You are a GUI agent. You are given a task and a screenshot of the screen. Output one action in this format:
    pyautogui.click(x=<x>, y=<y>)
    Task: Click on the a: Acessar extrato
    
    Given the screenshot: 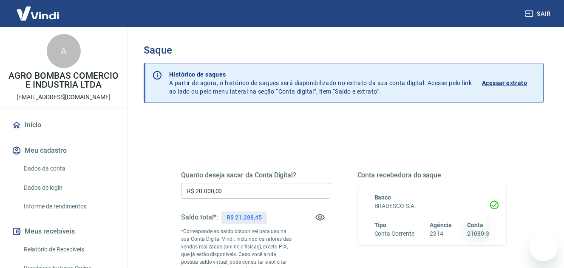 What is the action you would take?
    pyautogui.click(x=509, y=83)
    